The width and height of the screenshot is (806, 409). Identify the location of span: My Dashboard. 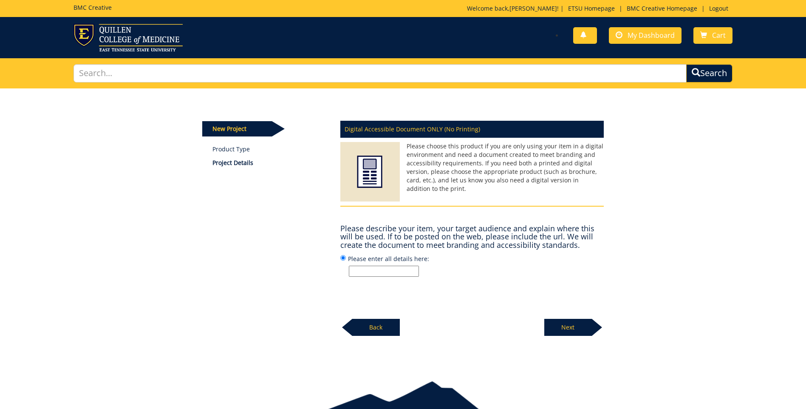
(651, 35).